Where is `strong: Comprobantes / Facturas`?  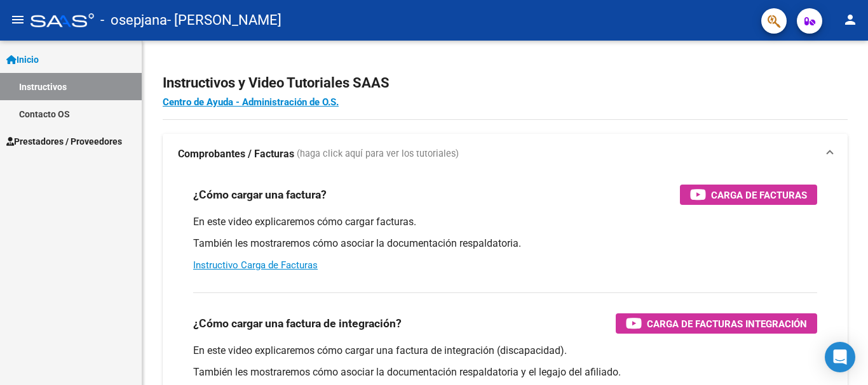 strong: Comprobantes / Facturas is located at coordinates (236, 154).